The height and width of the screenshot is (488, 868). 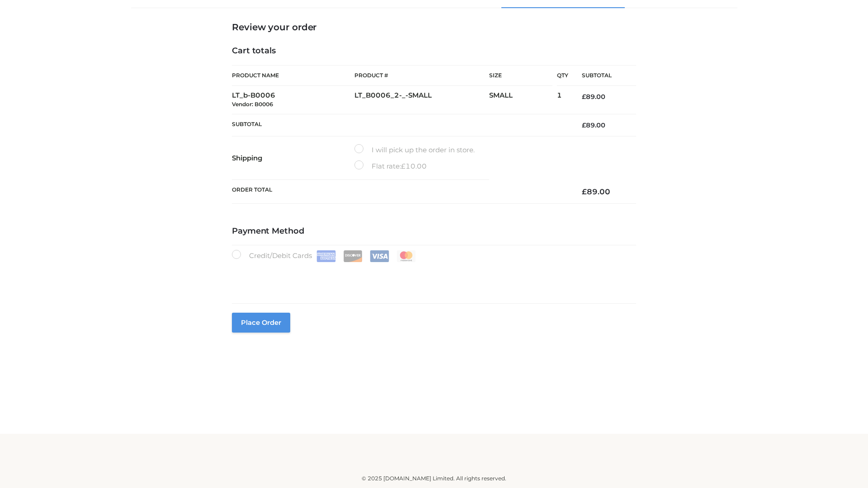 What do you see at coordinates (434, 51) in the screenshot?
I see `h4: Cart totals` at bounding box center [434, 51].